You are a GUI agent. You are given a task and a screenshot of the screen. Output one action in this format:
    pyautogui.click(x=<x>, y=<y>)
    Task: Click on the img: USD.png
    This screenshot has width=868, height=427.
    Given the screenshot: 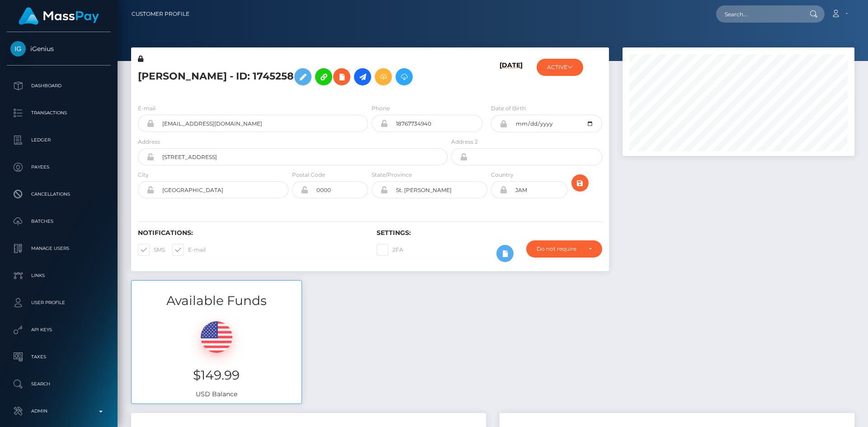 What is the action you would take?
    pyautogui.click(x=217, y=337)
    